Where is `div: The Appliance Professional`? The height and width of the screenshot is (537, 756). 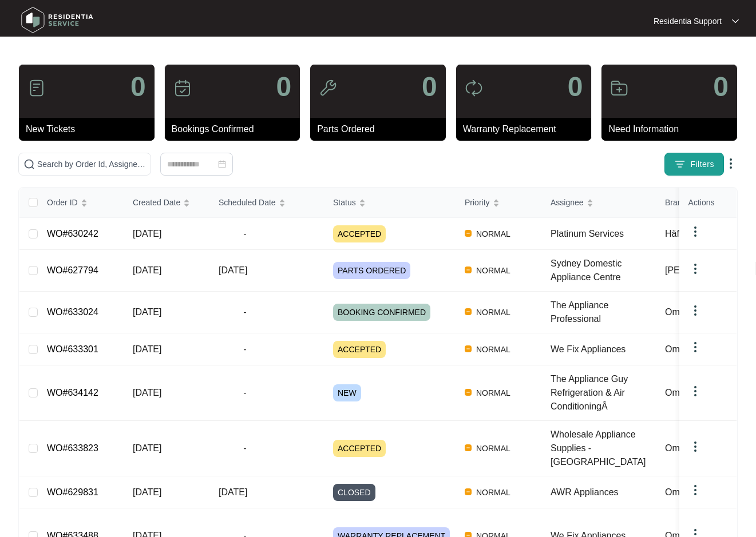
div: The Appliance Professional is located at coordinates (603, 312).